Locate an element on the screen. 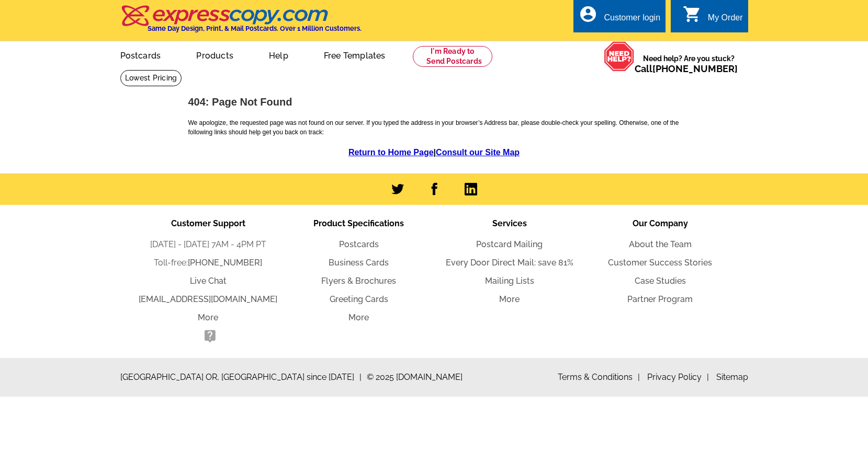 The width and height of the screenshot is (868, 452). h4: Same Day Design, Print, & Mail Postcards. Over 1 Million Customers. is located at coordinates (254, 28).